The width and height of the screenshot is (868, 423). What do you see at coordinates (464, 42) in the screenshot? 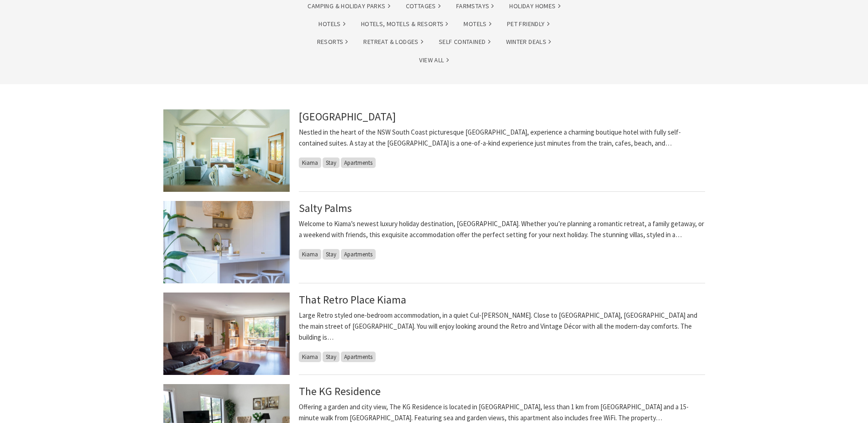
I see `a: Self Contained` at bounding box center [464, 42].